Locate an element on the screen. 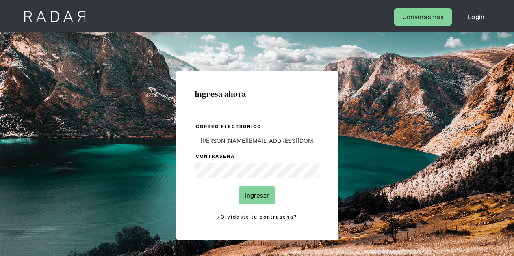 Image resolution: width=514 pixels, height=256 pixels. a: Login is located at coordinates (476, 17).